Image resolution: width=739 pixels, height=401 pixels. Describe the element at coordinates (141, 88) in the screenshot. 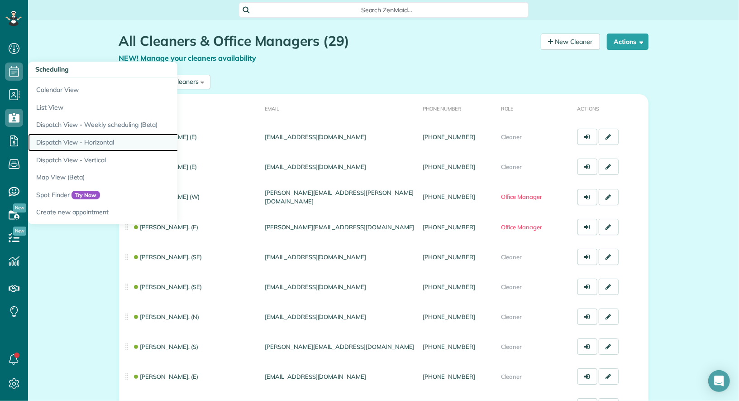

I see `a: Calendar View` at that location.